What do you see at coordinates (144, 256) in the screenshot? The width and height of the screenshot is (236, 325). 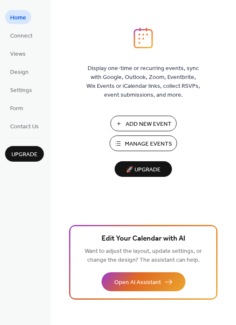 I see `span: Want to adjust the layout, update settings, or change the design? The assistant can help.` at bounding box center [144, 256].